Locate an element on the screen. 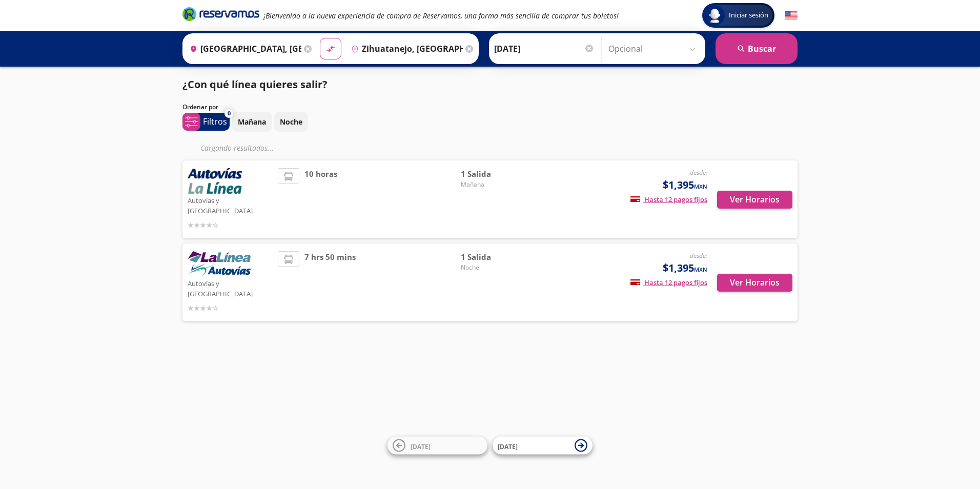 The width and height of the screenshot is (980, 489). input: Buscar Origen is located at coordinates (243, 48).